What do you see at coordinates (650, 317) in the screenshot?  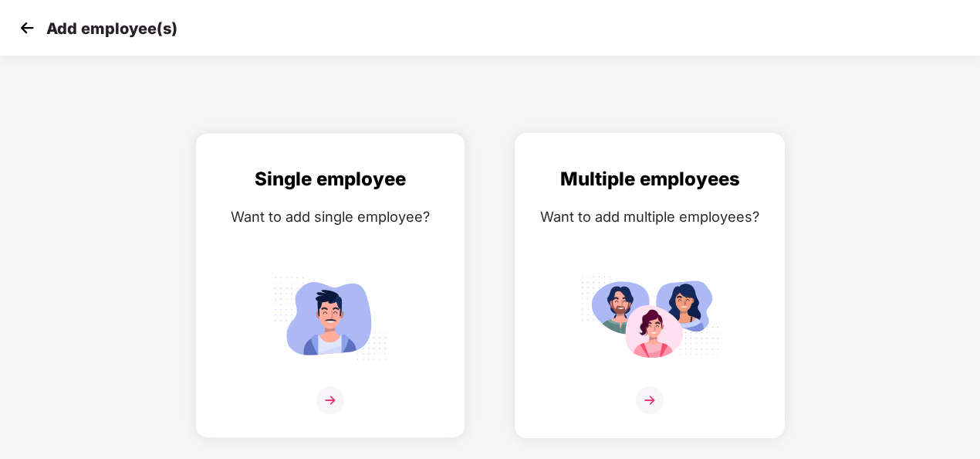 I see `img: svg+xml;base64,PHN2ZyB4bWxucz0iaHR0cDovL3d3dy53My5vcmcvMjAwMC9zdmciIGlkPSJNdWx0aXBsZV9lbXBsb3llZS...` at bounding box center [650, 317].